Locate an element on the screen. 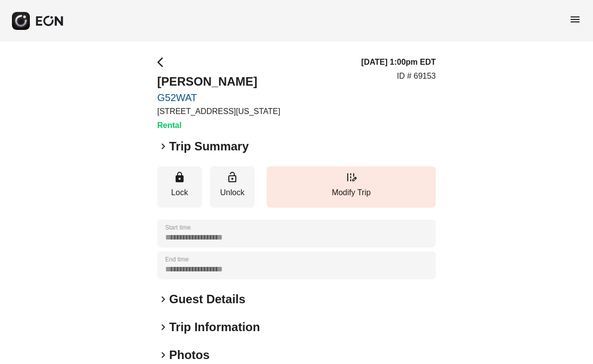 This screenshot has height=364, width=593. button: Modify Trip is located at coordinates (351, 187).